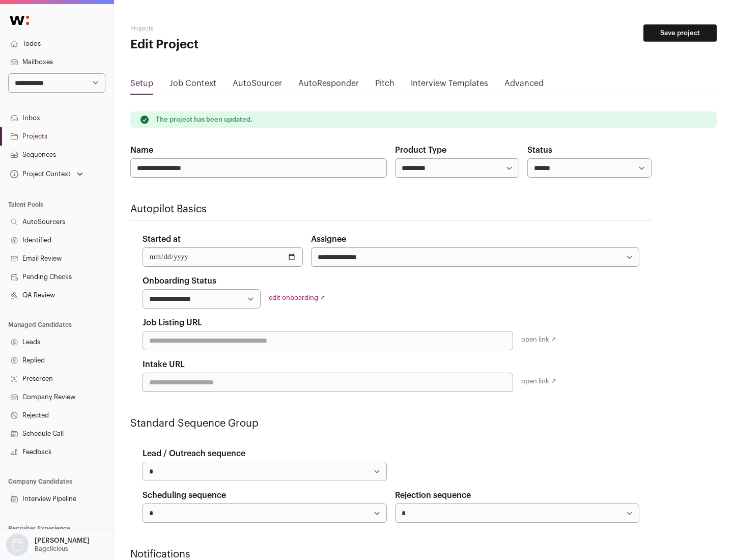 This screenshot has height=560, width=733. Describe the element at coordinates (421, 150) in the screenshot. I see `label: Product Type` at that location.